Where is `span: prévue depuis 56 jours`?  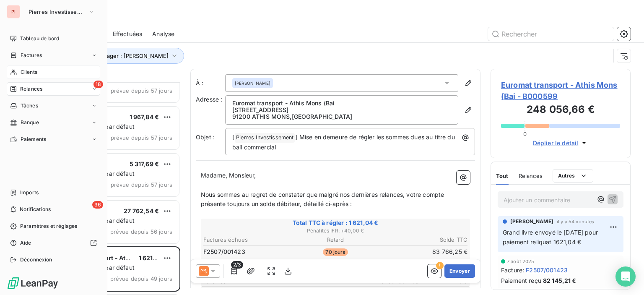 span: prévue depuis 56 jours is located at coordinates (142, 231).